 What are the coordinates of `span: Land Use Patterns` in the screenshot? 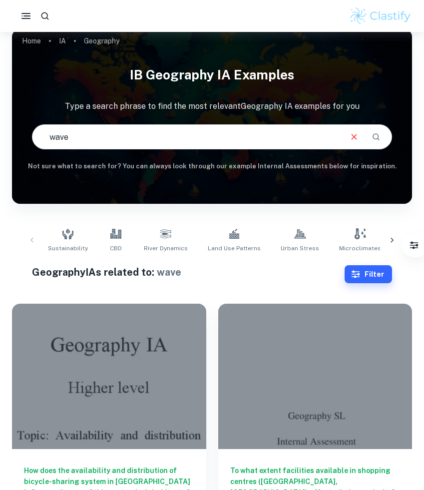 It's located at (234, 248).